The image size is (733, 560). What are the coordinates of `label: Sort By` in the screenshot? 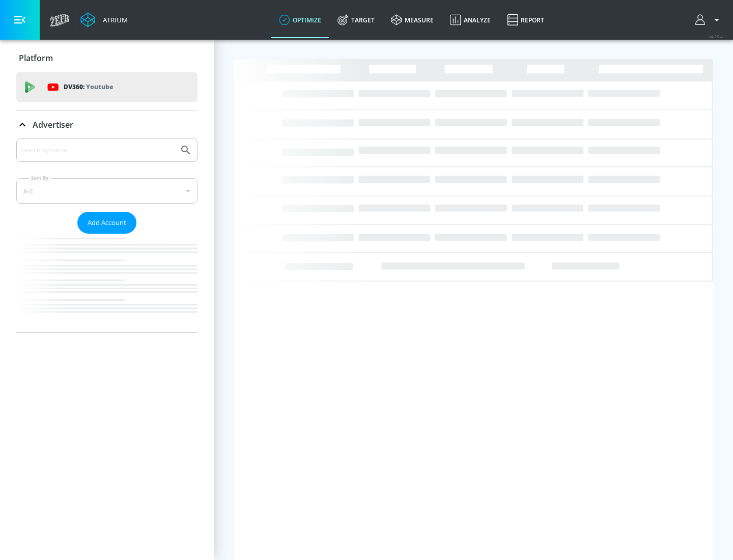 It's located at (40, 177).